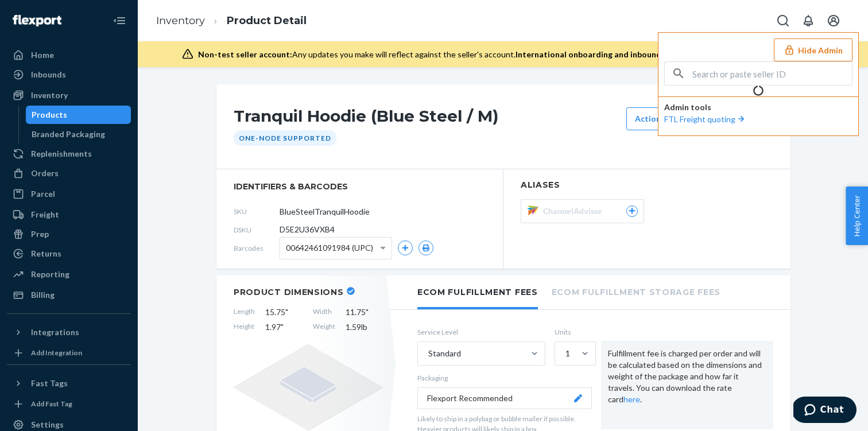 Image resolution: width=868 pixels, height=431 pixels. What do you see at coordinates (573, 332) in the screenshot?
I see `label: Units` at bounding box center [573, 332].